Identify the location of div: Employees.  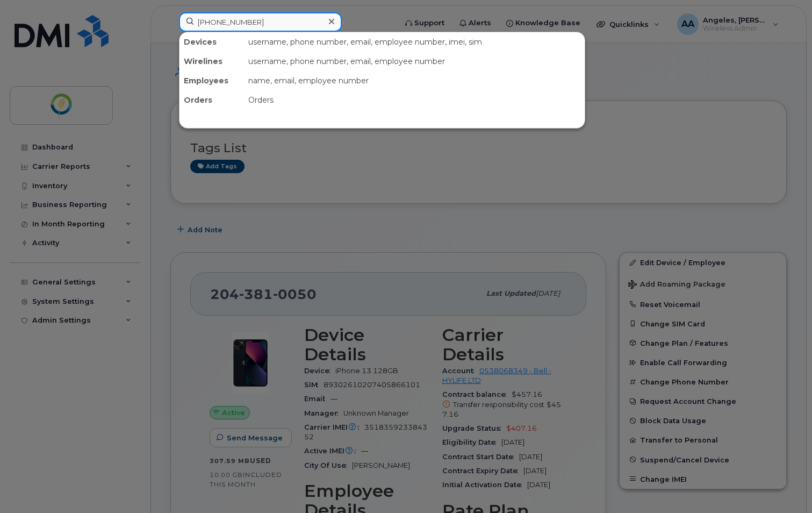
(212, 81).